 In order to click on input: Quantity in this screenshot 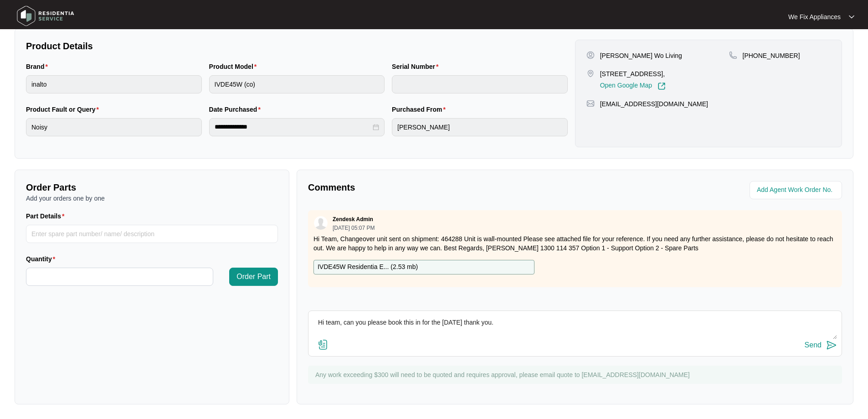, I will do `click(119, 277)`.